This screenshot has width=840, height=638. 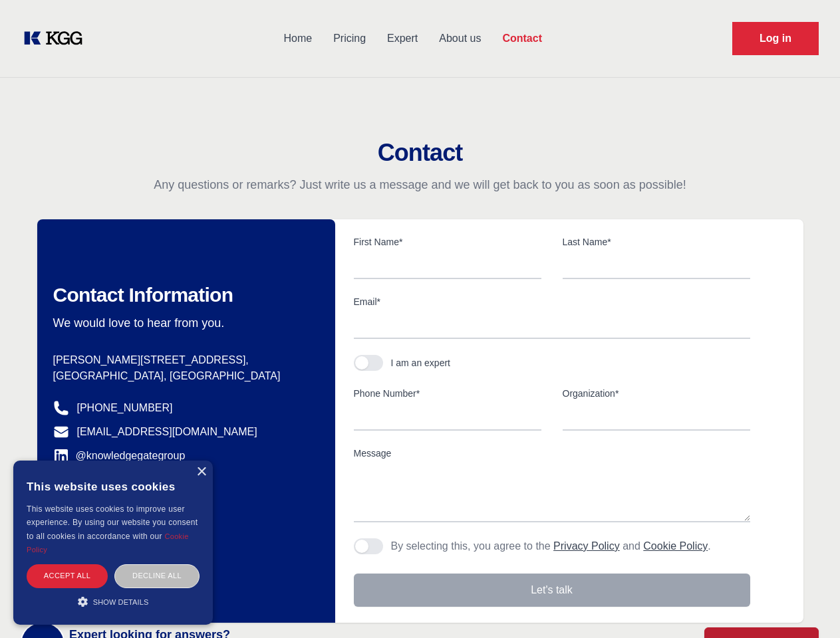 I want to click on label: Last Name*, so click(x=657, y=242).